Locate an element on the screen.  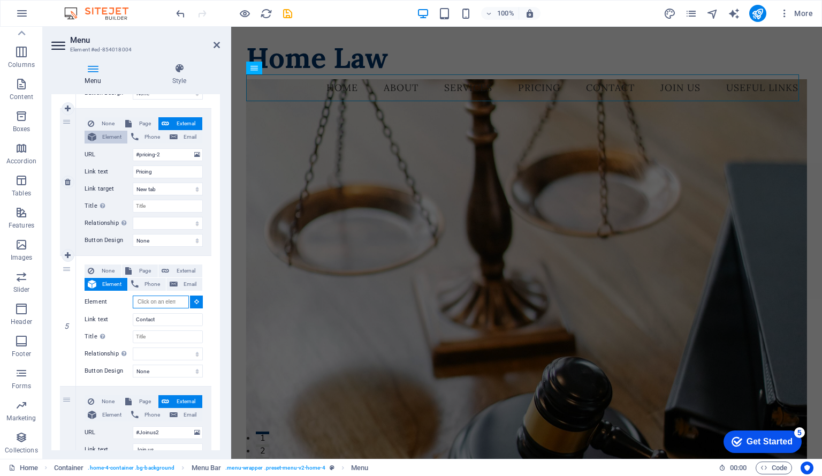
p: Features is located at coordinates (21, 225).